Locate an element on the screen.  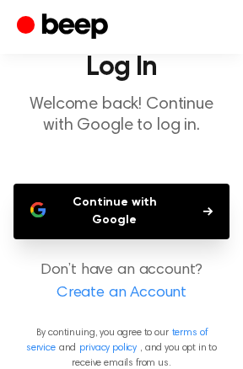
p: Don’t have an account? is located at coordinates (121, 282).